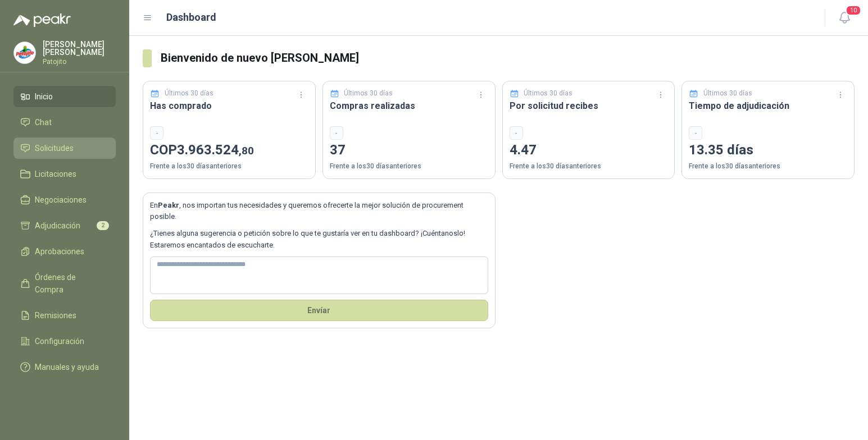 This screenshot has width=868, height=440. I want to click on span: Aprobaciones, so click(60, 252).